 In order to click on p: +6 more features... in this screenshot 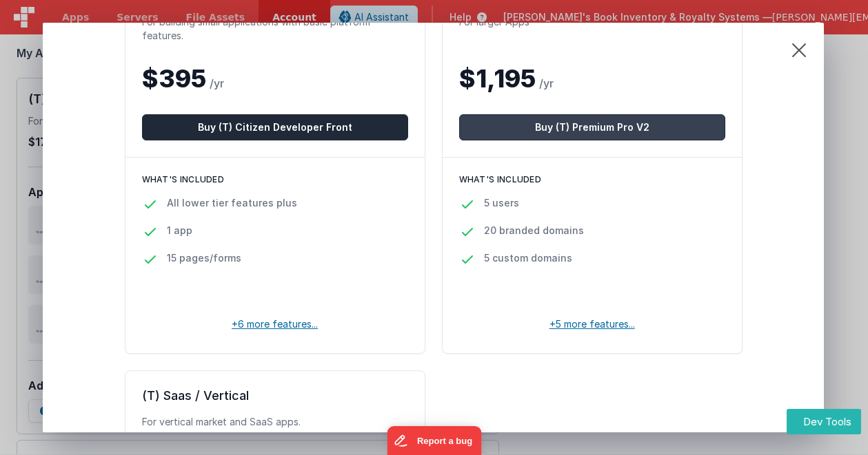, I will do `click(275, 319)`.